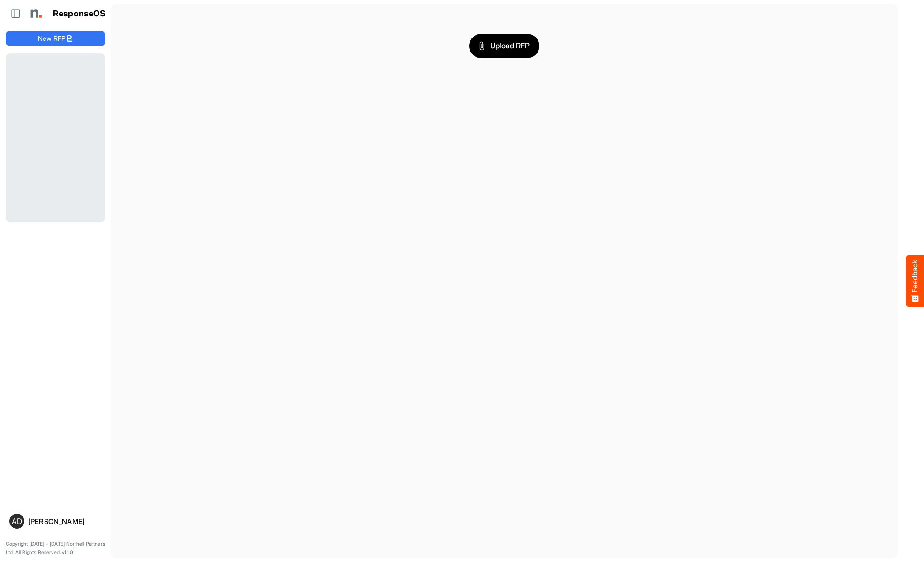 Image resolution: width=924 pixels, height=562 pixels. Describe the element at coordinates (504, 46) in the screenshot. I see `span: Upload RFP` at that location.